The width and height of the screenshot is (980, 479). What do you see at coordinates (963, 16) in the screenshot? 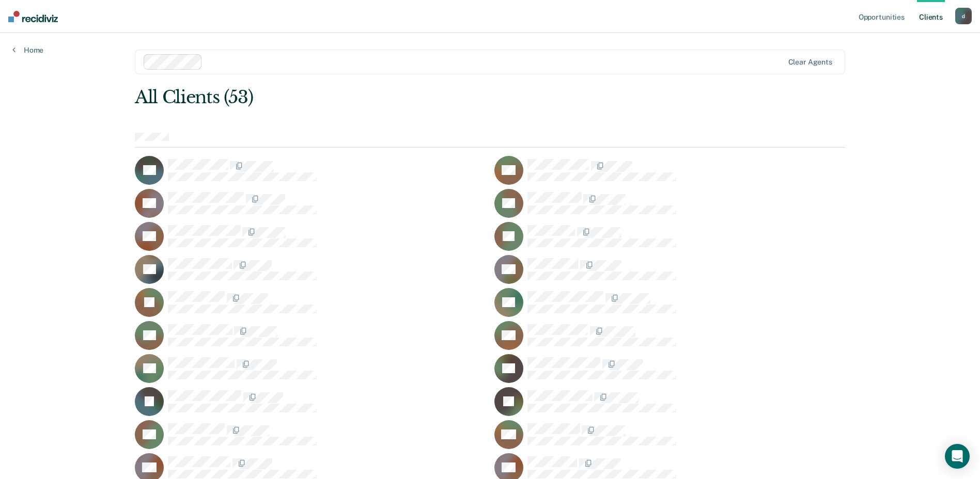
I see `button: d` at bounding box center [963, 16].